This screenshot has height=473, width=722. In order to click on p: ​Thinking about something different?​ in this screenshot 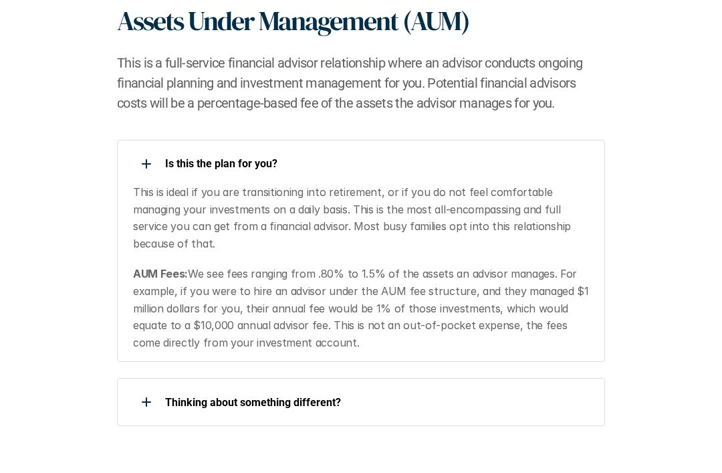, I will do `click(377, 402)`.